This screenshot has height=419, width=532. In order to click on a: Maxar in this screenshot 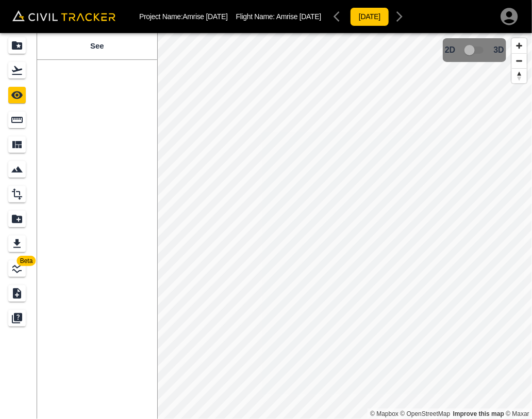, I will do `click(518, 413)`.